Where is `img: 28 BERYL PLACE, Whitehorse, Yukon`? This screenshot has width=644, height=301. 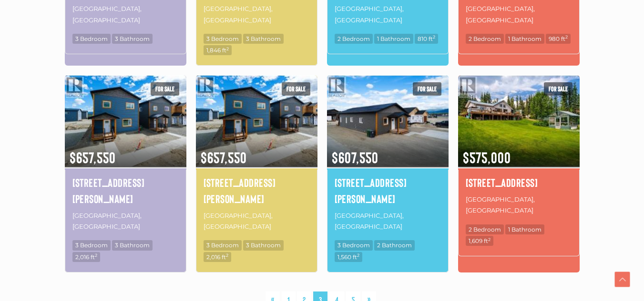 img: 28 BERYL PLACE, Whitehorse, Yukon is located at coordinates (125, 121).